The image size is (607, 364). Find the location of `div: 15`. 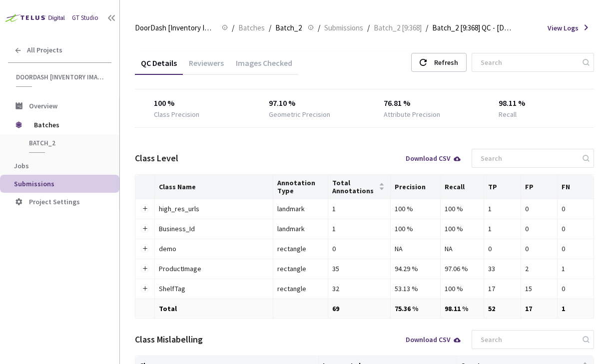

div: 15 is located at coordinates (539, 289).